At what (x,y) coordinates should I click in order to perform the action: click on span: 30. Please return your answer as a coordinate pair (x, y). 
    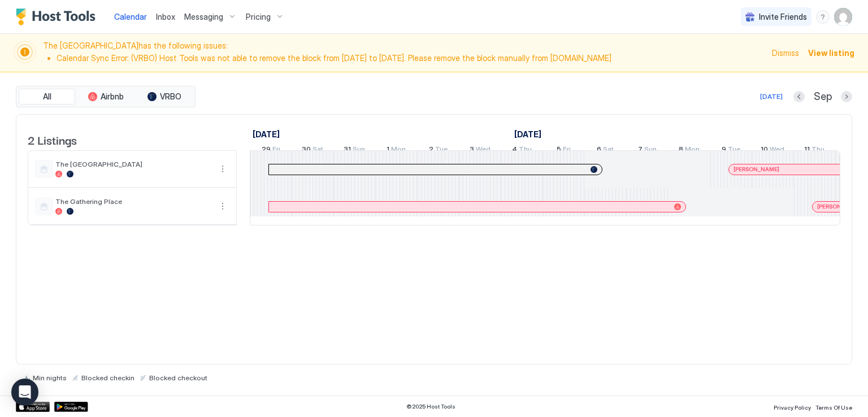
    Looking at the image, I should click on (307, 150).